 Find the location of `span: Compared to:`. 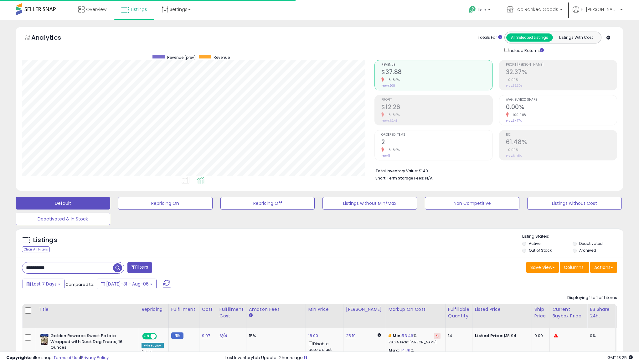

span: Compared to: is located at coordinates (80, 284).